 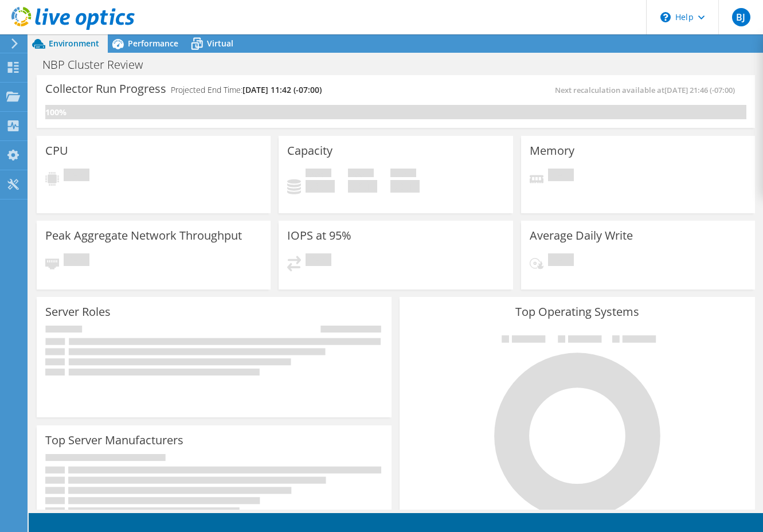 What do you see at coordinates (78, 312) in the screenshot?
I see `h3: Server Roles` at bounding box center [78, 312].